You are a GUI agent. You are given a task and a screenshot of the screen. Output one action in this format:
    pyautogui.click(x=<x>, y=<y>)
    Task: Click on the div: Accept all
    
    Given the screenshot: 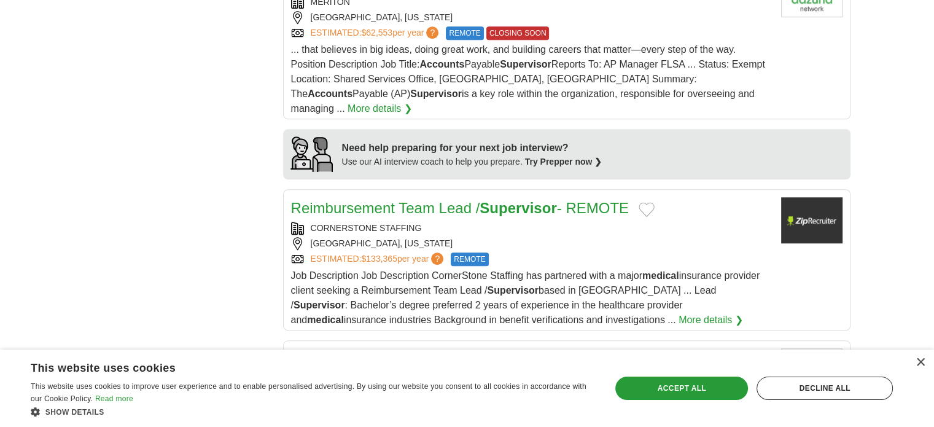 What is the action you would take?
    pyautogui.click(x=682, y=388)
    